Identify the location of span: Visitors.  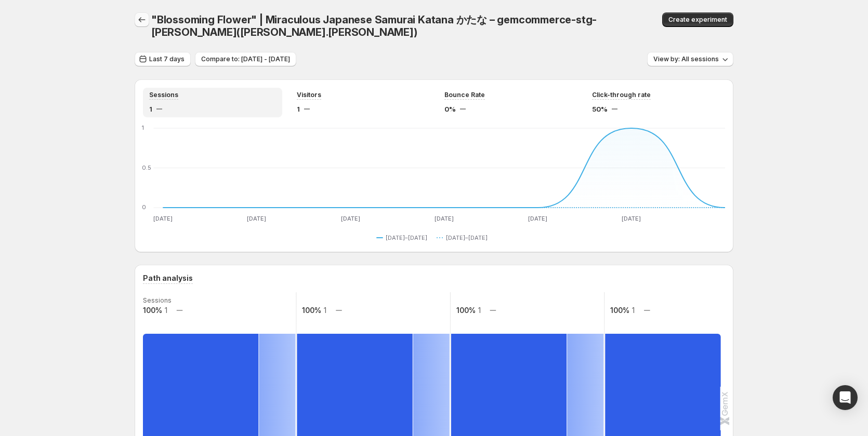
(309, 95).